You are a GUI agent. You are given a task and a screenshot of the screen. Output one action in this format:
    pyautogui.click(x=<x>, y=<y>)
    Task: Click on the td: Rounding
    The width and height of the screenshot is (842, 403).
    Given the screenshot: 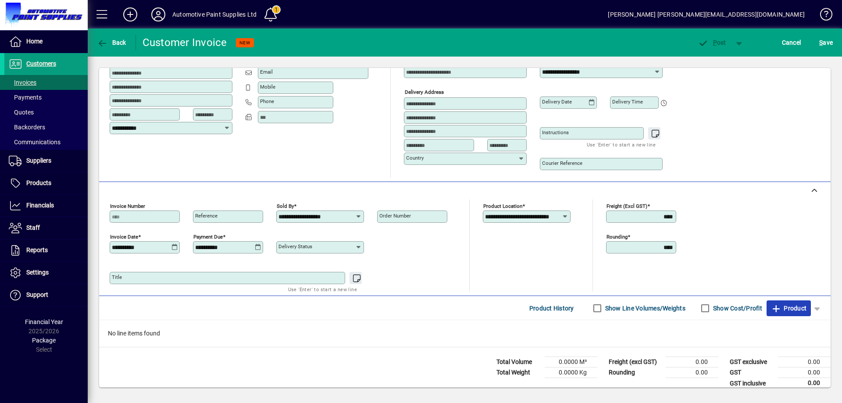 What is the action you would take?
    pyautogui.click(x=635, y=373)
    